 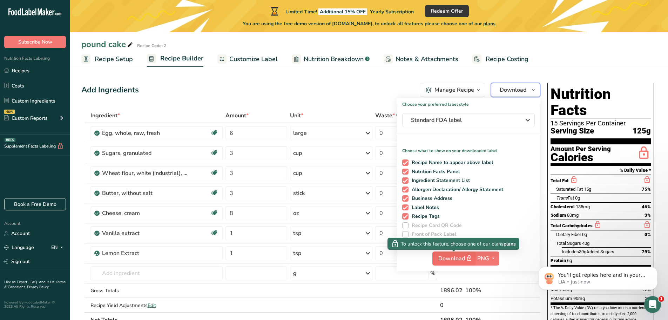 I want to click on span: 79%, so click(x=646, y=251).